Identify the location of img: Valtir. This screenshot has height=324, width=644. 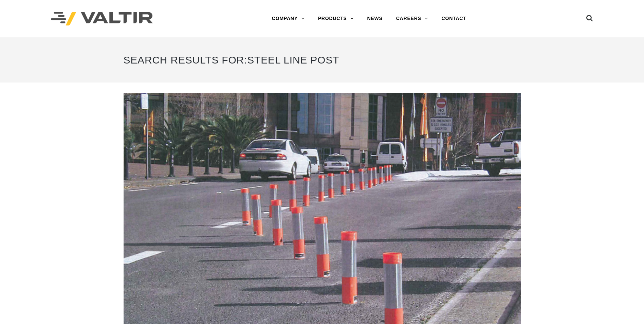
(101, 19).